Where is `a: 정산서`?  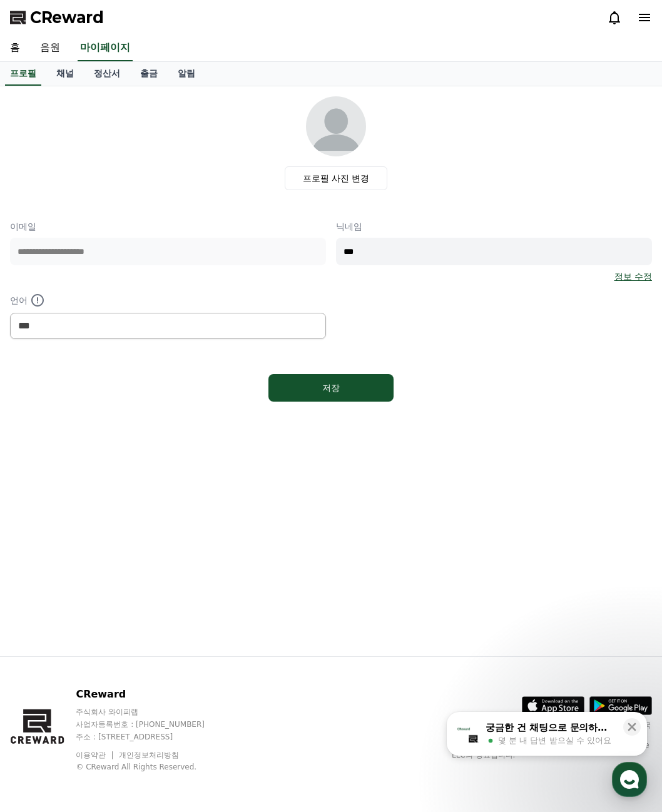 a: 정산서 is located at coordinates (107, 74).